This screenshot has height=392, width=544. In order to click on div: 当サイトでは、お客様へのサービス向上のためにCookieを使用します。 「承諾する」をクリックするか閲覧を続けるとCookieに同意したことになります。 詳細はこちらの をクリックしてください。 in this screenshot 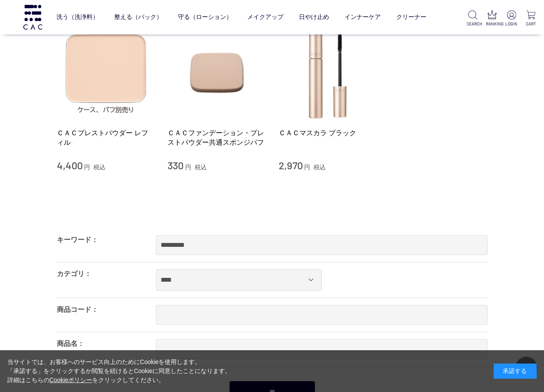, I will do `click(120, 371)`.